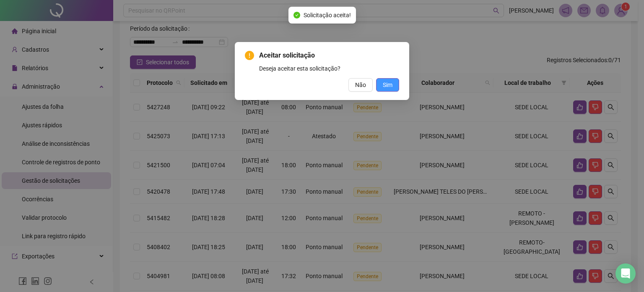  I want to click on span: Solicitação aceita!, so click(327, 15).